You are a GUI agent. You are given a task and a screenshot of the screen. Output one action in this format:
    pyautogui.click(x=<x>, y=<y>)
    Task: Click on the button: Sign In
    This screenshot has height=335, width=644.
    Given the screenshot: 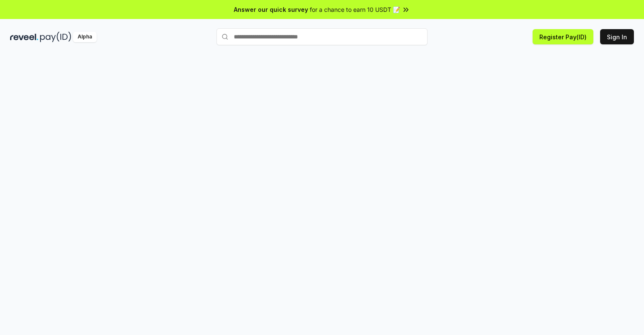 What is the action you would take?
    pyautogui.click(x=617, y=37)
    